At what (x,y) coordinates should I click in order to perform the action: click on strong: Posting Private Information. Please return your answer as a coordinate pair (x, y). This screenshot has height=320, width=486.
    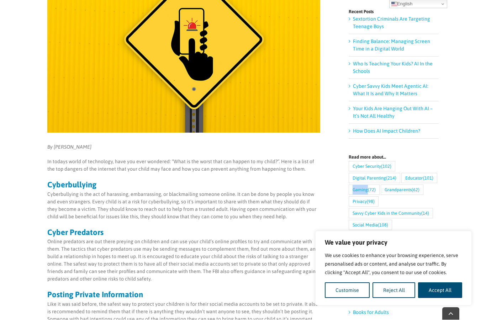
    Looking at the image, I should click on (95, 295).